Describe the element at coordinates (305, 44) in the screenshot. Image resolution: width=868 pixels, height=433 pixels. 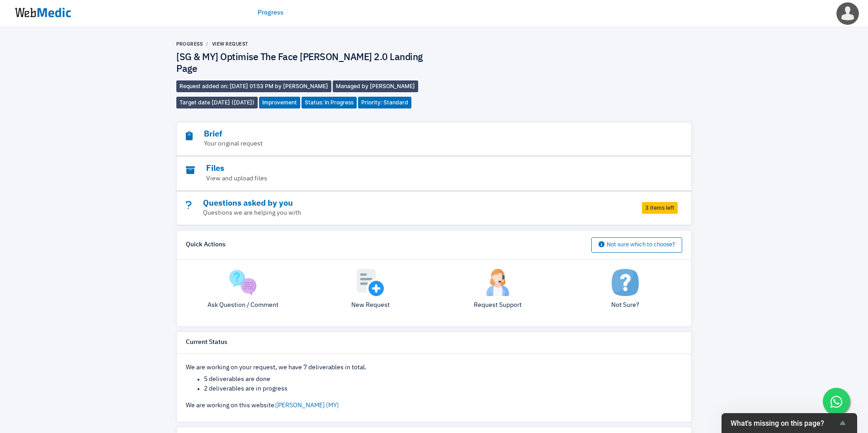
I see `nav: breadcrumb` at that location.